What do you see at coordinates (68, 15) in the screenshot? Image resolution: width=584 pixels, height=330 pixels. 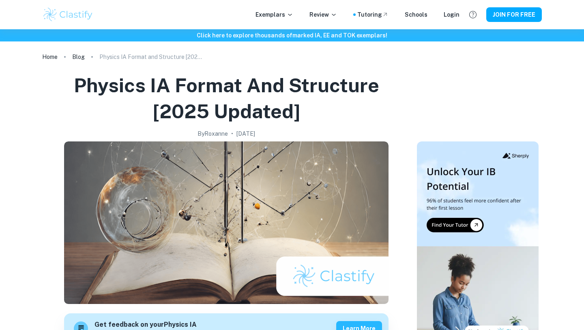 I see `a: Clastify logo` at bounding box center [68, 15].